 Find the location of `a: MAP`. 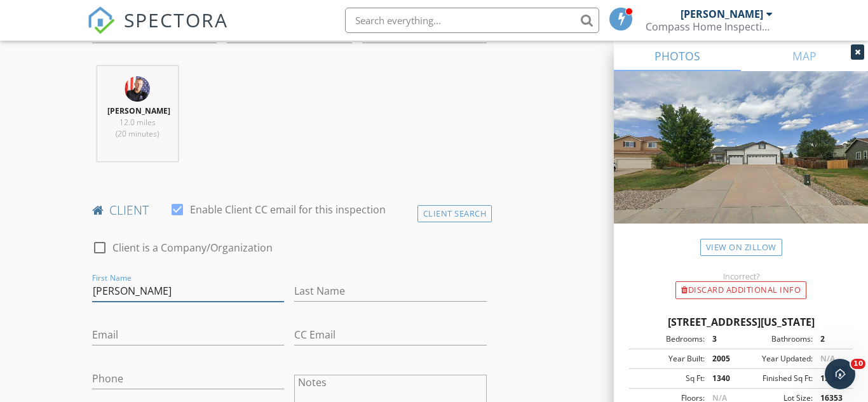

a: MAP is located at coordinates (804, 56).